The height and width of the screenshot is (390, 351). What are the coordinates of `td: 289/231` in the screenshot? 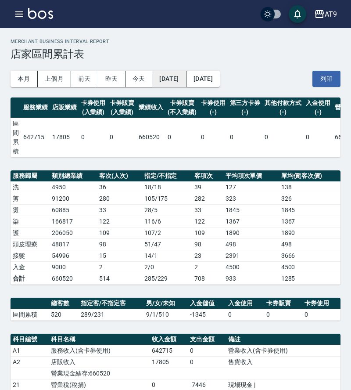 It's located at (111, 314).